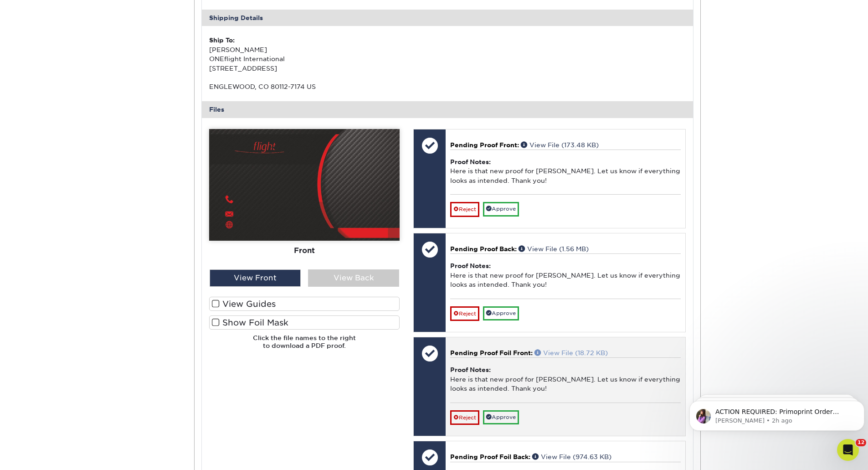 The width and height of the screenshot is (868, 470). I want to click on div: View Back, so click(354, 278).